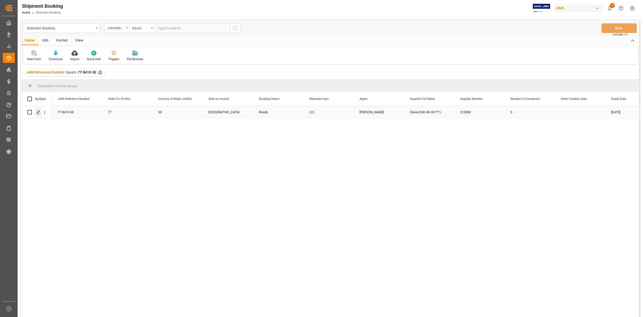 The height and width of the screenshot is (317, 644). Describe the element at coordinates (318, 99) in the screenshot. I see `span: Shipment type` at that location.